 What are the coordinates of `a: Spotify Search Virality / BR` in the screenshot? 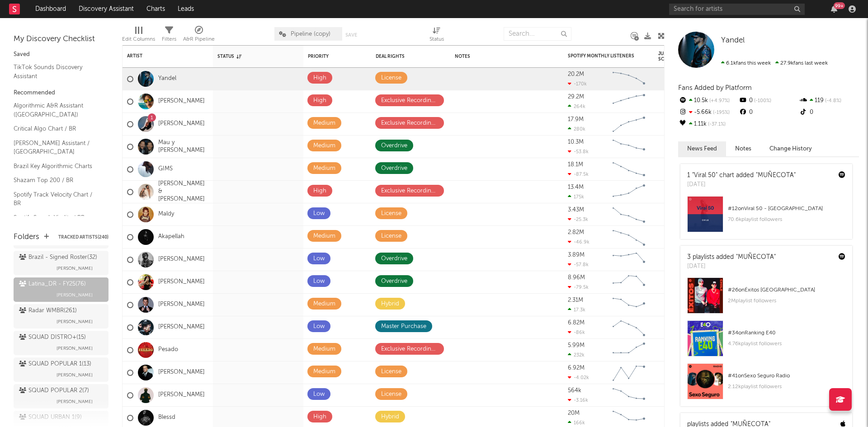 It's located at (56, 218).